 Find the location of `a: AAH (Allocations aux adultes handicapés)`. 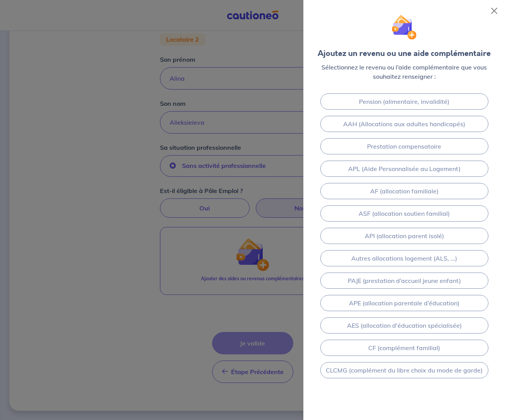

a: AAH (Allocations aux adultes handicapés) is located at coordinates (404, 124).